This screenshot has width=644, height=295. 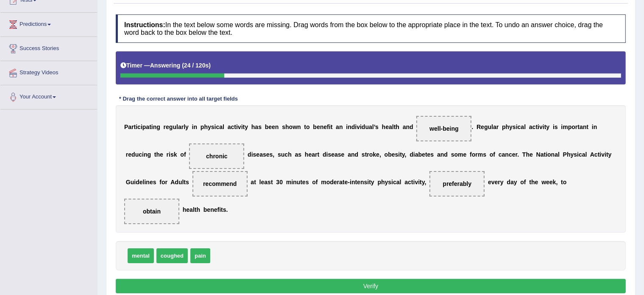 What do you see at coordinates (370, 286) in the screenshot?
I see `button: Verify` at bounding box center [370, 286].